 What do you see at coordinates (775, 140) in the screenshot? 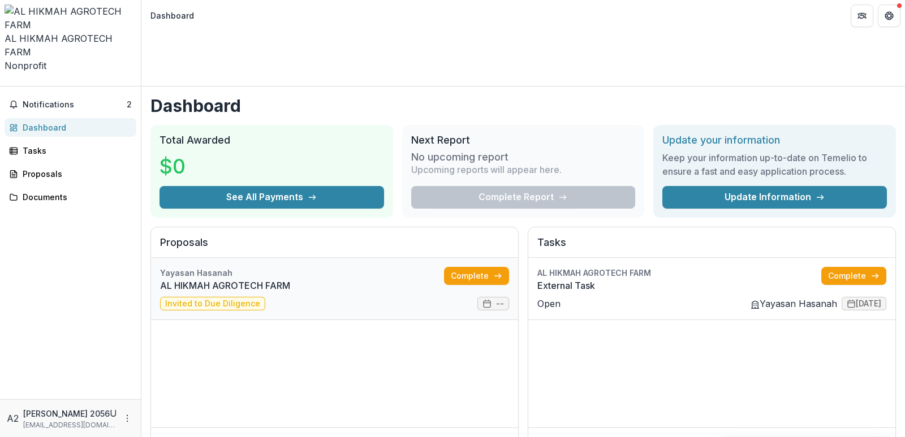
I see `h2: Update your information` at bounding box center [775, 140].